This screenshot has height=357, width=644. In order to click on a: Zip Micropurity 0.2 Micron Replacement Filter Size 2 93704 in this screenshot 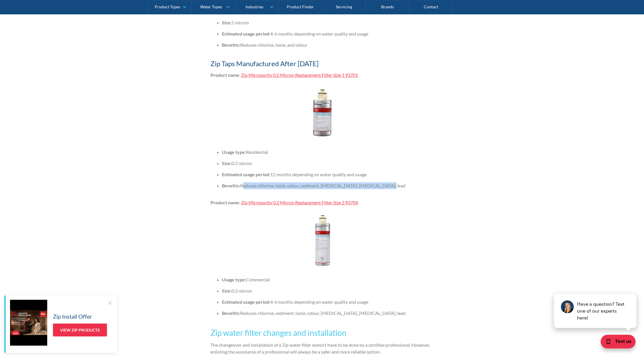, I will do `click(300, 202)`.